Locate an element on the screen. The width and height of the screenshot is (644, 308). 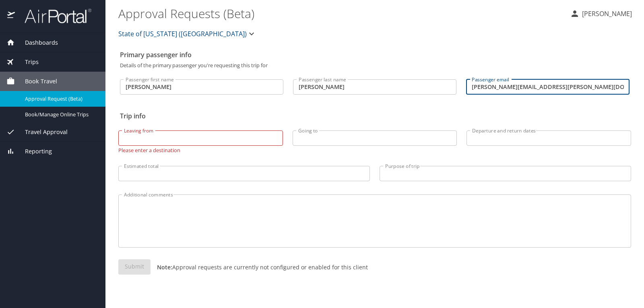
span: Reporting is located at coordinates (34, 151).